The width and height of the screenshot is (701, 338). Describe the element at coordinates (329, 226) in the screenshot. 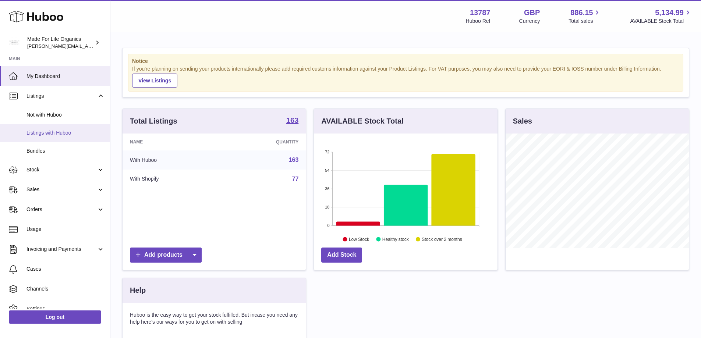

I see `text: 0` at that location.